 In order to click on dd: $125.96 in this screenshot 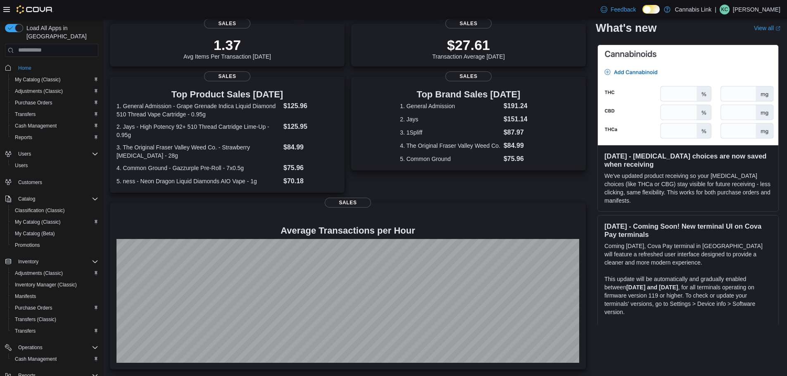, I will do `click(311, 106)`.